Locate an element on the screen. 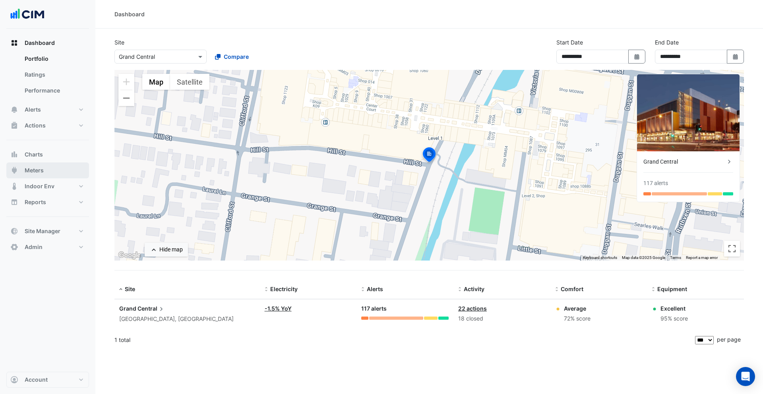  div: 1 total is located at coordinates (404, 340).